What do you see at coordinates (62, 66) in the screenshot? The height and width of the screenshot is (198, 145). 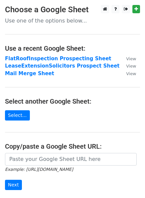 I see `a: LeaseExtensionSolicitors Prospect Sheet` at bounding box center [62, 66].